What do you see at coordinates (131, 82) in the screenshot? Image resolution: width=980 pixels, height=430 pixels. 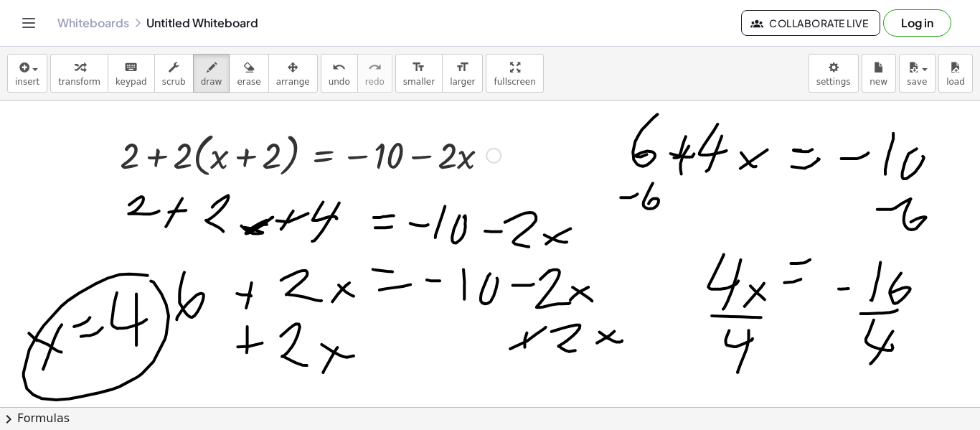 I see `span: keypad` at bounding box center [131, 82].